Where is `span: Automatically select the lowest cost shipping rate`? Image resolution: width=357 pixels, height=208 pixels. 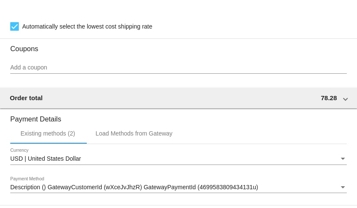
span: Automatically select the lowest cost shipping rate is located at coordinates (87, 26).